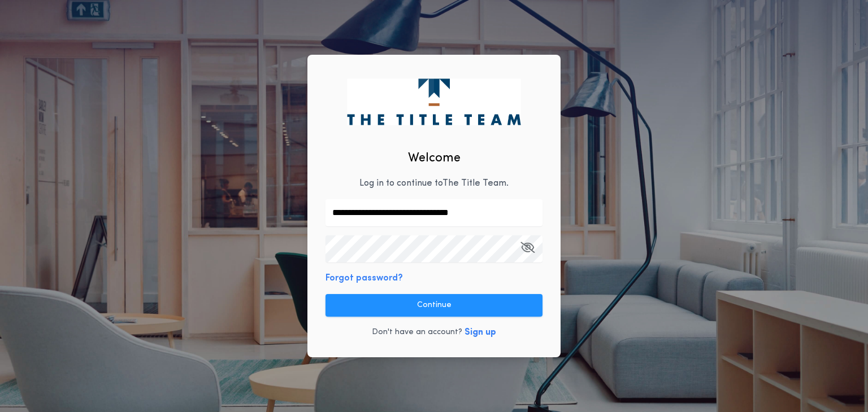  I want to click on h2: Welcome, so click(434, 158).